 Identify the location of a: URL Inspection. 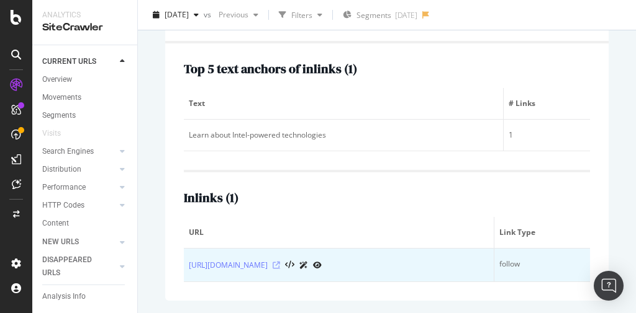
(317, 265).